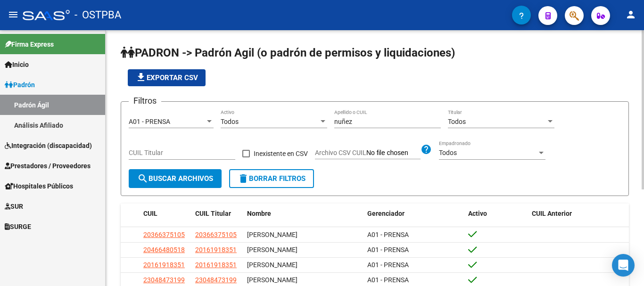 This screenshot has width=644, height=286. I want to click on span: CUIL, so click(150, 213).